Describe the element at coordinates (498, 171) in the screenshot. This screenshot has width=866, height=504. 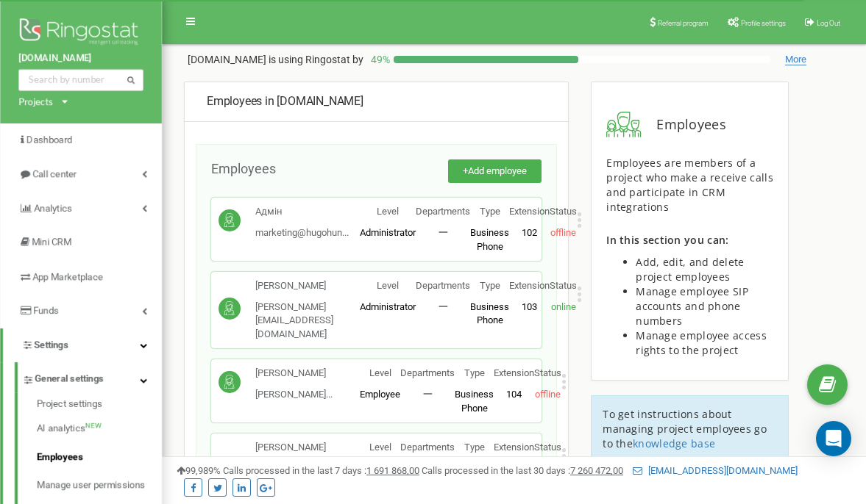
I see `span: Add employee` at that location.